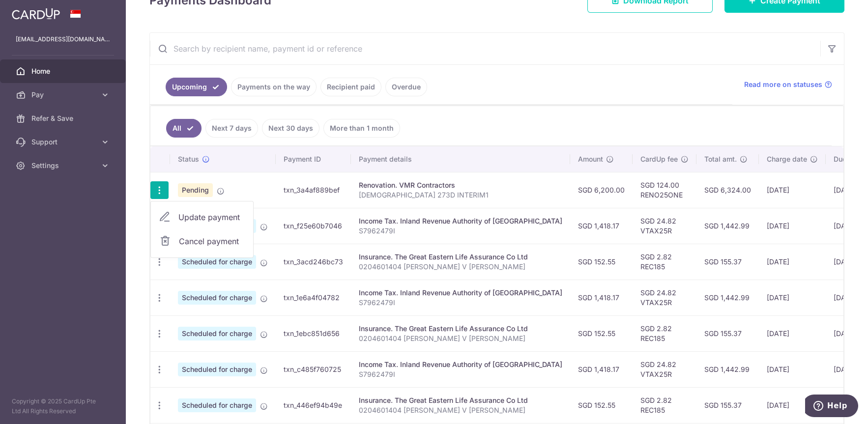  Describe the element at coordinates (848, 159) in the screenshot. I see `span: Due date` at that location.